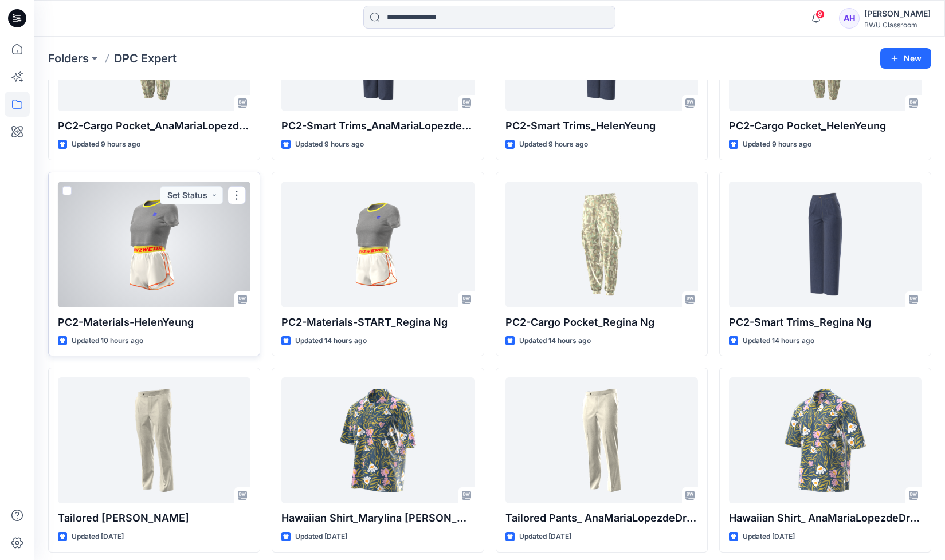 The width and height of the screenshot is (945, 560). Describe the element at coordinates (145, 59) in the screenshot. I see `p: DPC Expert` at that location.